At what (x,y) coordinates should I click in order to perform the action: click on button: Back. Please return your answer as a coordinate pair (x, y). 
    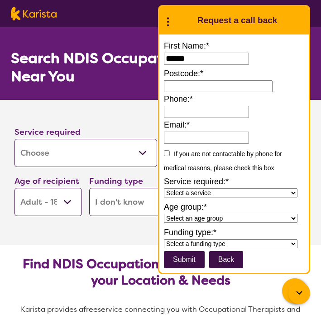
    Looking at the image, I should click on (227, 259).